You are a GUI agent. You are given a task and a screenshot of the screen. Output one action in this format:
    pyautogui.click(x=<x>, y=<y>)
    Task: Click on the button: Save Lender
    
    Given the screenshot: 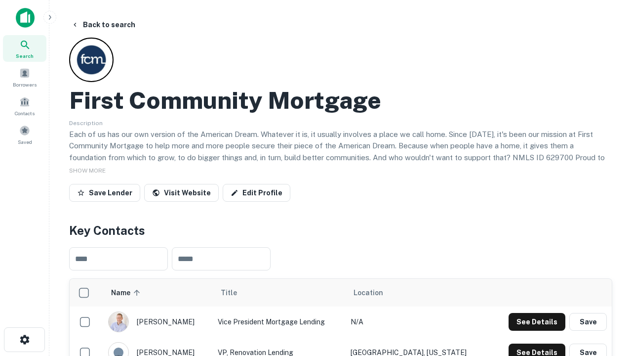 What is the action you would take?
    pyautogui.click(x=105, y=193)
    